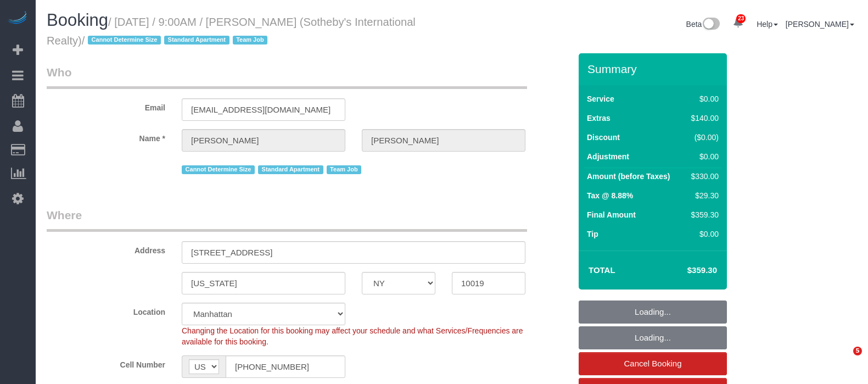 Image resolution: width=868 pixels, height=384 pixels. Describe the element at coordinates (610, 195) in the screenshot. I see `label: Tax @ 8.88%` at that location.